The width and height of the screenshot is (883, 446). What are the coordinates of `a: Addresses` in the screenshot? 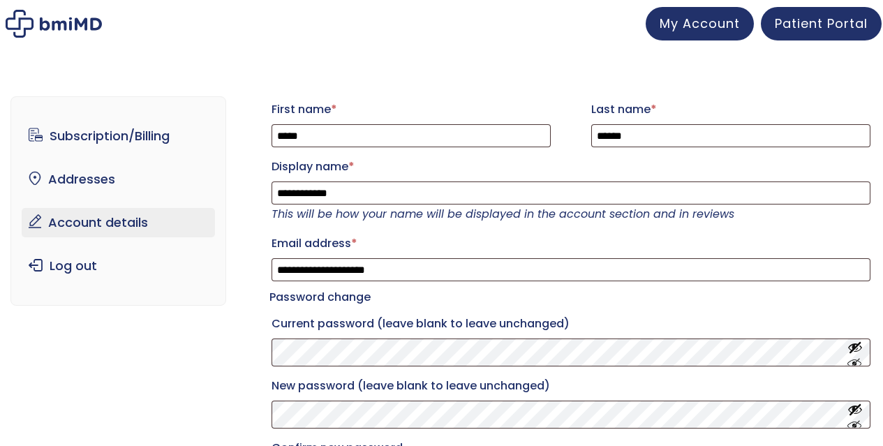 It's located at (118, 179).